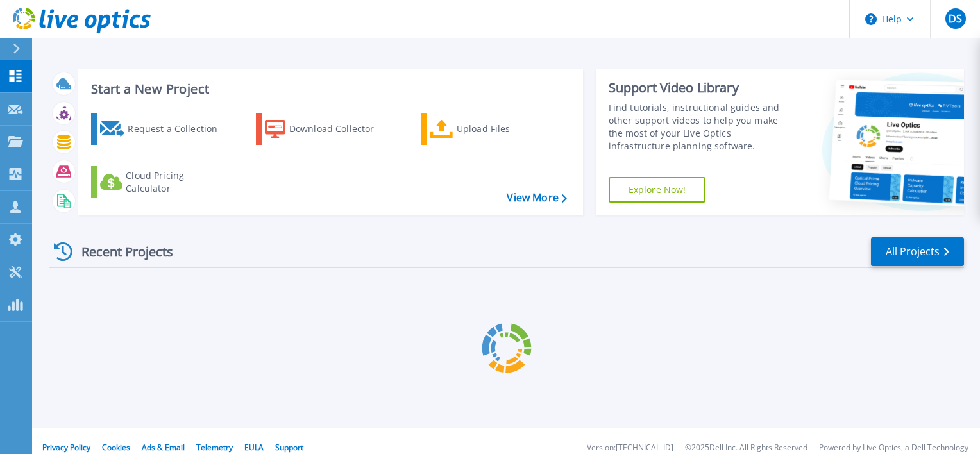  Describe the element at coordinates (701, 127) in the screenshot. I see `div: Find tutorials, instructional guides and other support videos to help you make the most of your L...` at that location.